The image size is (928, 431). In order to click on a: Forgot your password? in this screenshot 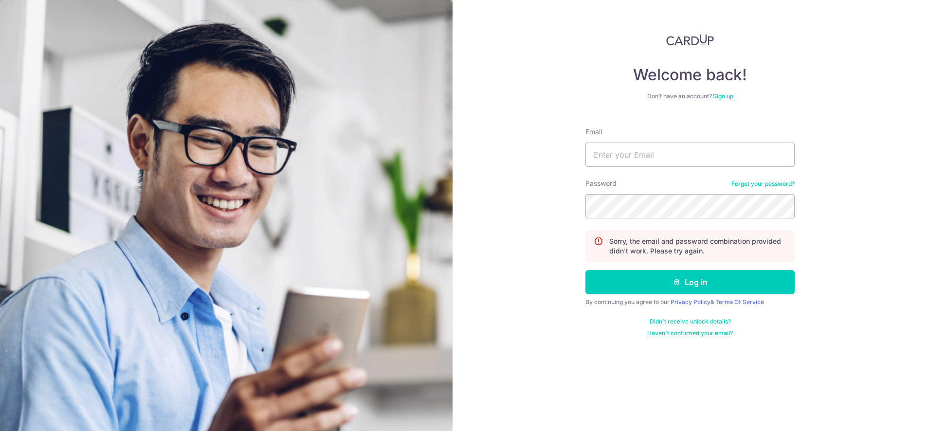, I will do `click(763, 184)`.